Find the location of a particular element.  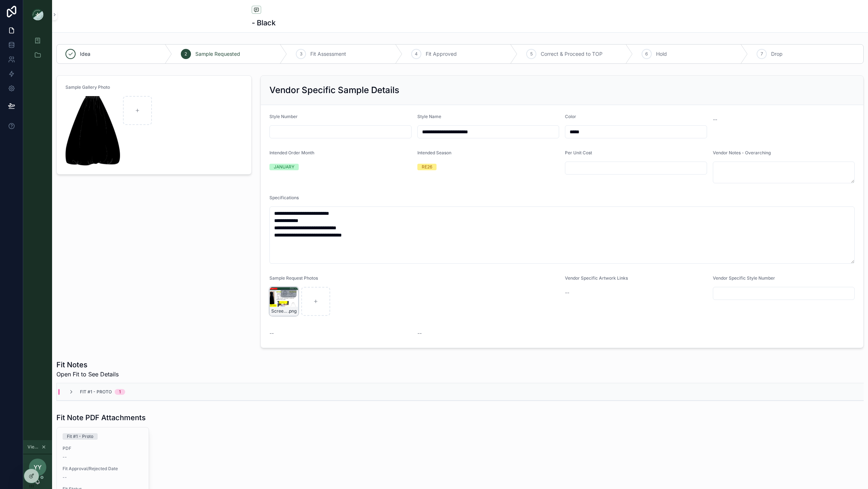

span: Drop is located at coordinates (777, 54).